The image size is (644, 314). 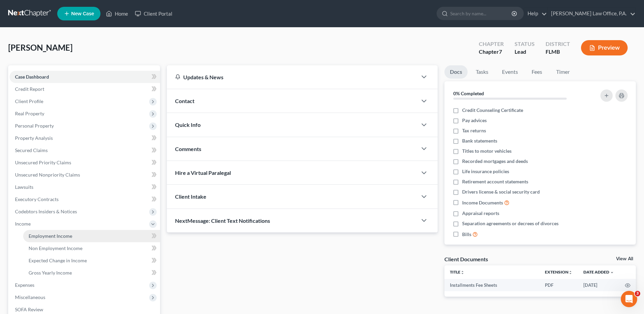 I want to click on span: Secured Claims, so click(x=31, y=150).